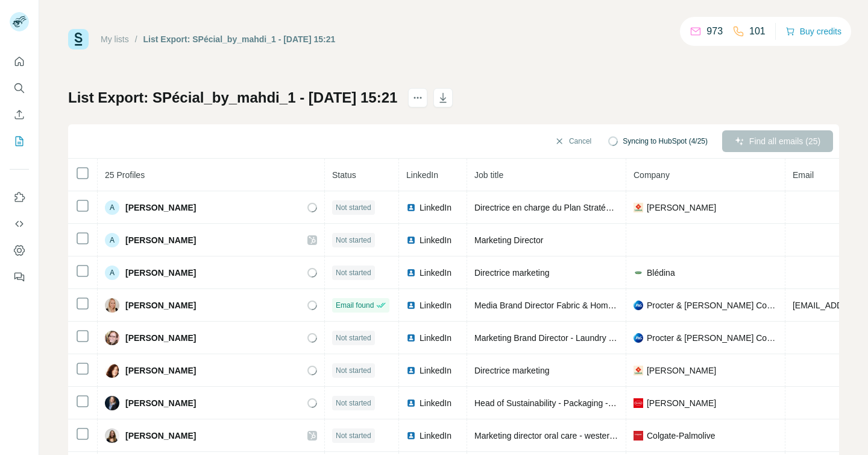  I want to click on button: actions, so click(418, 98).